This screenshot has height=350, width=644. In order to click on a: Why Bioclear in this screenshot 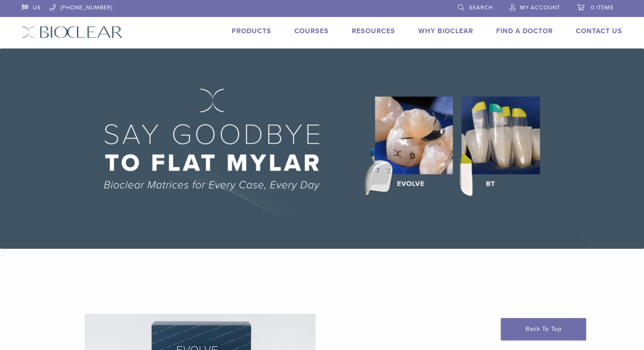, I will do `click(446, 31)`.